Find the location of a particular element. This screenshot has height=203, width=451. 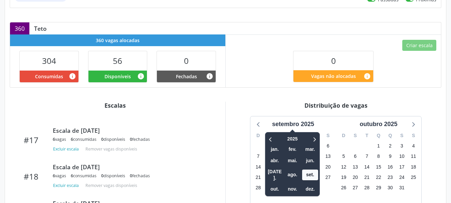

span: sexta-feira, 31 de outubro de 2025 is located at coordinates (402, 187).